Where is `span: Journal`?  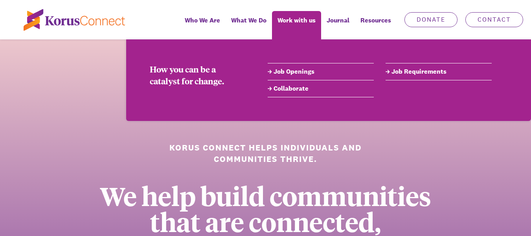
span: Journal is located at coordinates (338, 20).